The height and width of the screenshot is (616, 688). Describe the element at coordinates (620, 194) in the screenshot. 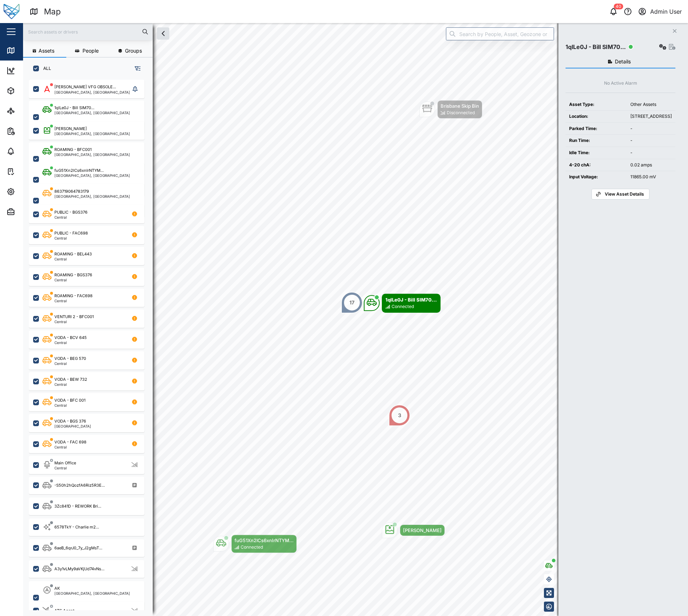

I see `a: View Asset Details` at that location.